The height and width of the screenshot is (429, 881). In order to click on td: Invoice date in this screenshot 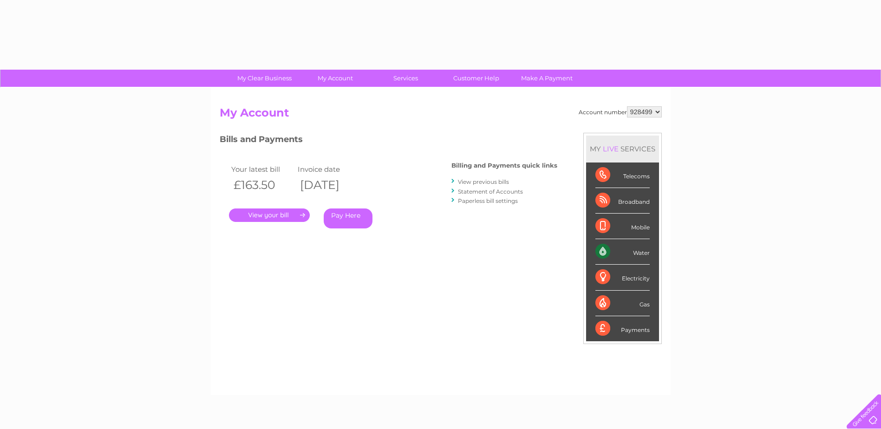, I will do `click(329, 169)`.